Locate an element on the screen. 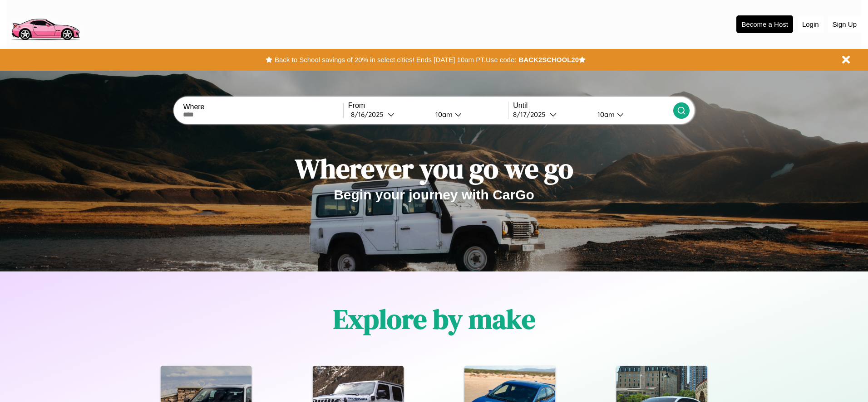  label: From is located at coordinates (428, 106).